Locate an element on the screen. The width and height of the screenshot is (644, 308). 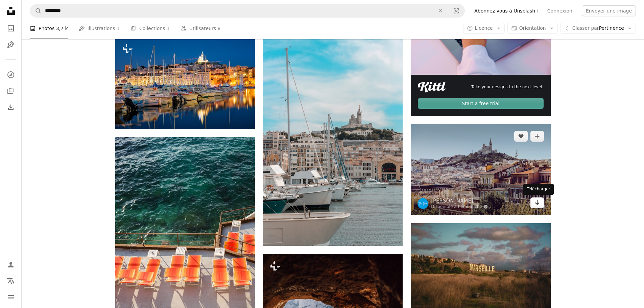
button: J’aime is located at coordinates (521, 136).